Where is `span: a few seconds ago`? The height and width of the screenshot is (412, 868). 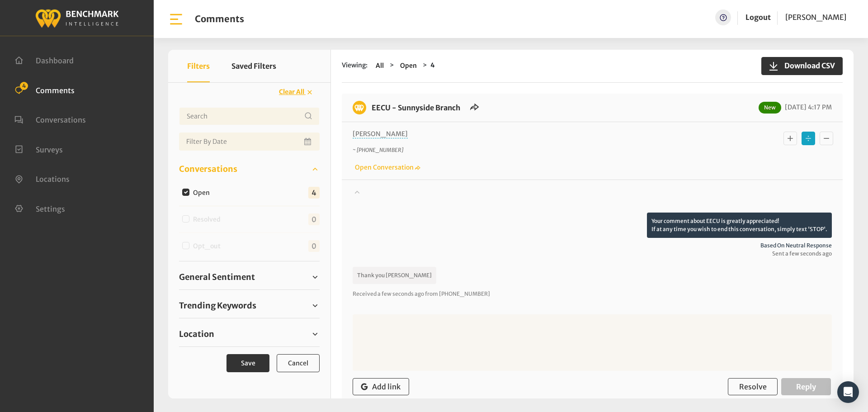 span: a few seconds ago is located at coordinates (401, 293).